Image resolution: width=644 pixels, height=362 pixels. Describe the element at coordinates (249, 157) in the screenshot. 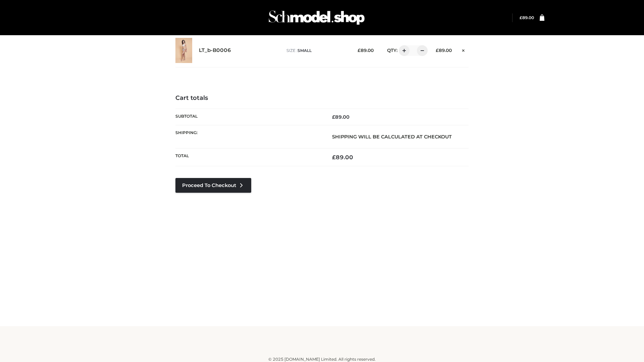

I see `th: Total` at that location.